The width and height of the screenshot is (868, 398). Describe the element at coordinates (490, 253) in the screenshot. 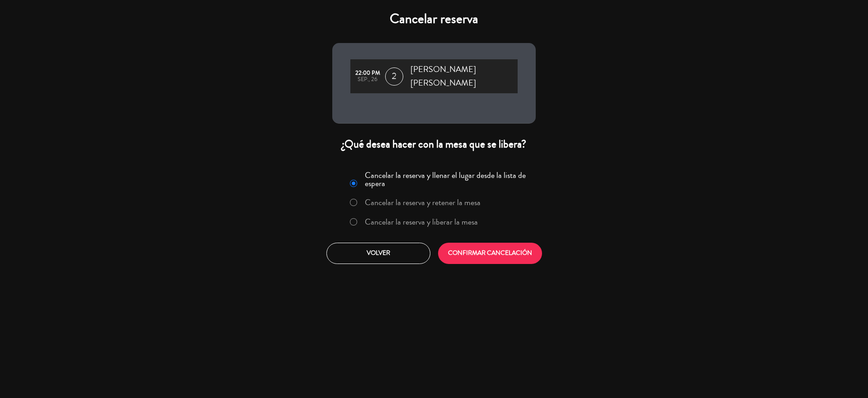

I see `button: CONFIRMAR CANCELACIÓN` at that location.